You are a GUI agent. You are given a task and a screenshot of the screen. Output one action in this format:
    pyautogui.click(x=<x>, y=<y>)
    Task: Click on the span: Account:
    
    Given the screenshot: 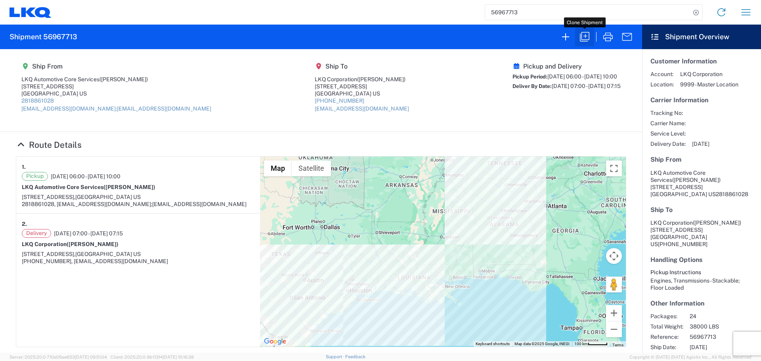 What is the action you would take?
    pyautogui.click(x=662, y=74)
    